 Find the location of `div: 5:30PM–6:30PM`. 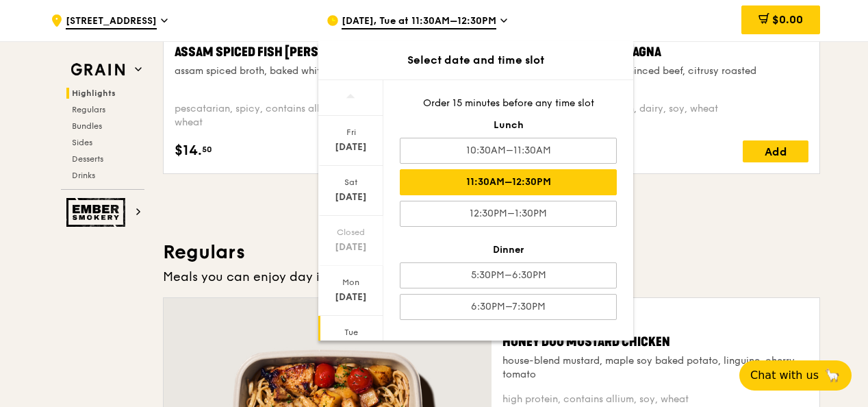

div: 5:30PM–6:30PM is located at coordinates (508, 275).